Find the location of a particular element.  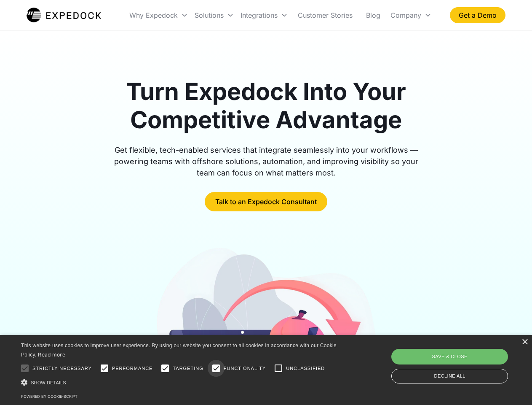

a: Powered by cookie-script is located at coordinates (50, 396).